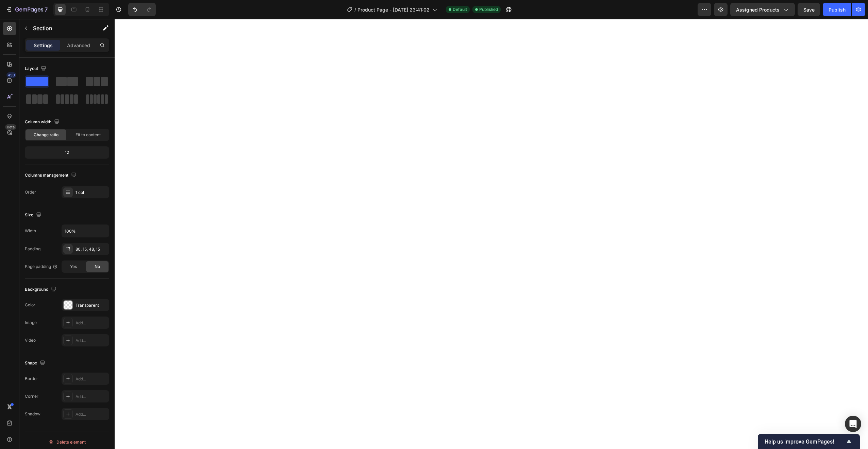 This screenshot has height=449, width=868. What do you see at coordinates (26, 10) in the screenshot?
I see `button: 7` at bounding box center [26, 10].